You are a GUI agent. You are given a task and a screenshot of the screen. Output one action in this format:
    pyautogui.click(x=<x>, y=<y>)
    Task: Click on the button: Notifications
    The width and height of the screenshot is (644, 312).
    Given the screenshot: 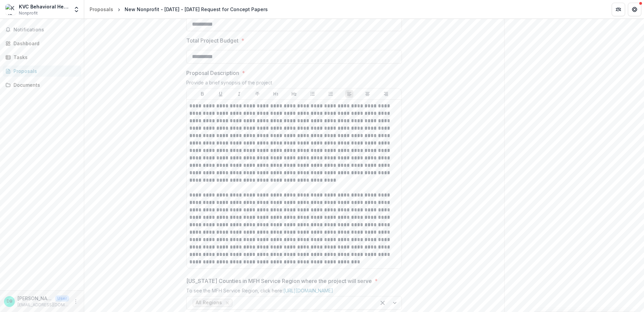 What is the action you would take?
    pyautogui.click(x=42, y=30)
    